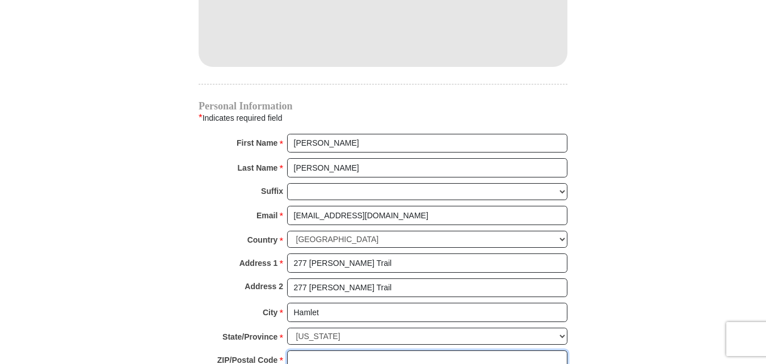 Image resolution: width=766 pixels, height=364 pixels. I want to click on strong: First Name, so click(257, 143).